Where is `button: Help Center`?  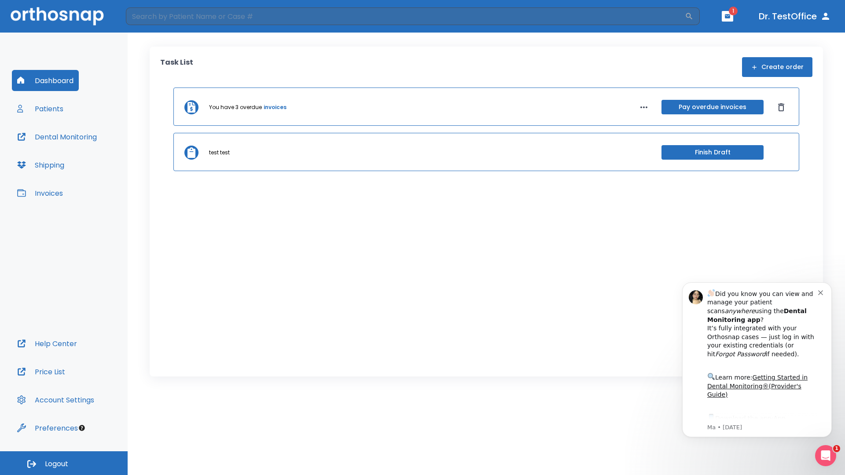 button: Help Center is located at coordinates (47, 344).